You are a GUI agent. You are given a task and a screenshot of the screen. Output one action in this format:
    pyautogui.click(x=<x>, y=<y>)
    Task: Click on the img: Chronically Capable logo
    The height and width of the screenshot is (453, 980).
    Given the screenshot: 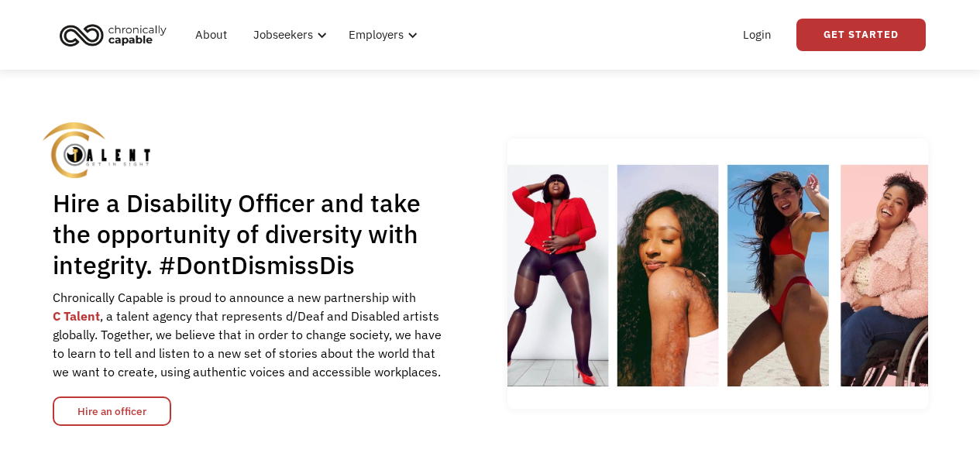 What is the action you would take?
    pyautogui.click(x=113, y=35)
    